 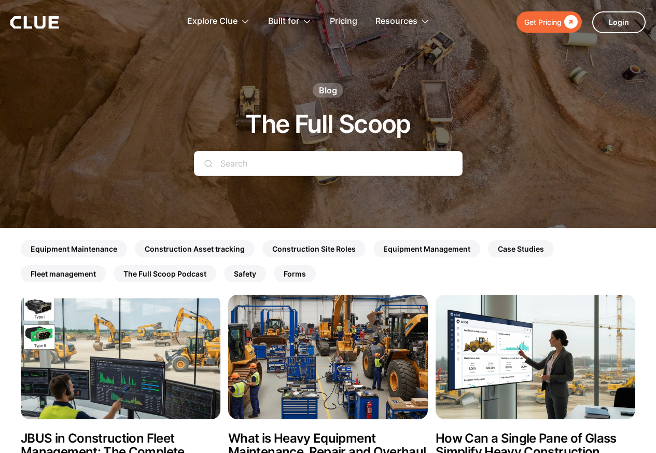 What do you see at coordinates (120, 357) in the screenshot?
I see `img: JBUS in Construction Fleet Management: The Complete Guide` at bounding box center [120, 357].